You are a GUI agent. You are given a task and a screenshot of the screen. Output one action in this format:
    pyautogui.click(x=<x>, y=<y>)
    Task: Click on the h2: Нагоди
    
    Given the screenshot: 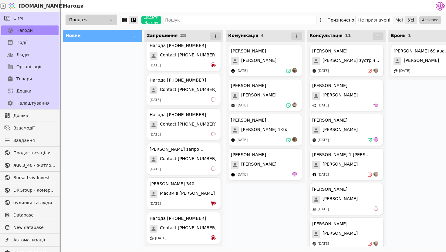 What is the action you would take?
    pyautogui.click(x=72, y=6)
    